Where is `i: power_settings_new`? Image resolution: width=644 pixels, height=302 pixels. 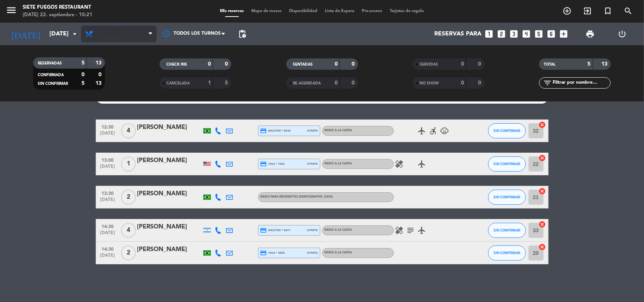
i: power_settings_new is located at coordinates (622, 34).